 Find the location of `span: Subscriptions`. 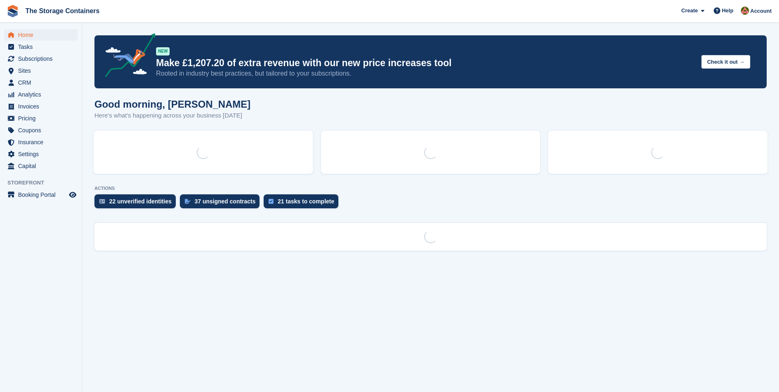

span: Subscriptions is located at coordinates (43, 59).